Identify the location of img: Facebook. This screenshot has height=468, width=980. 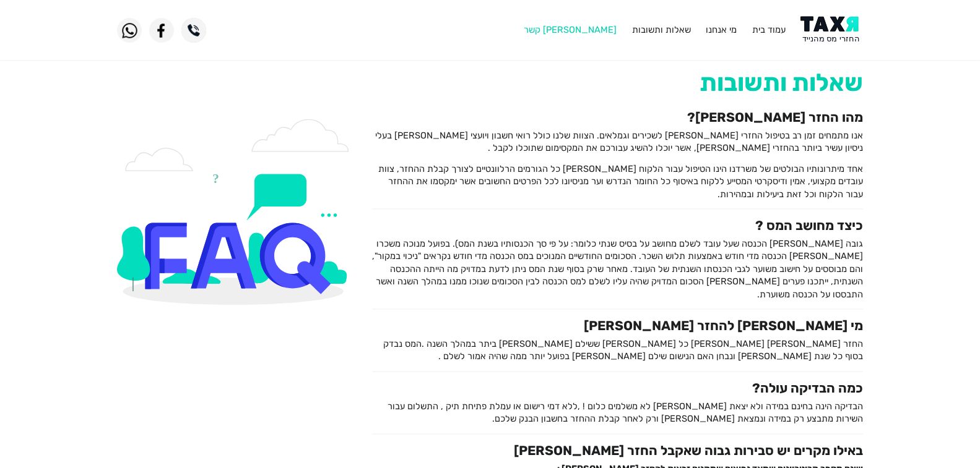
(162, 30).